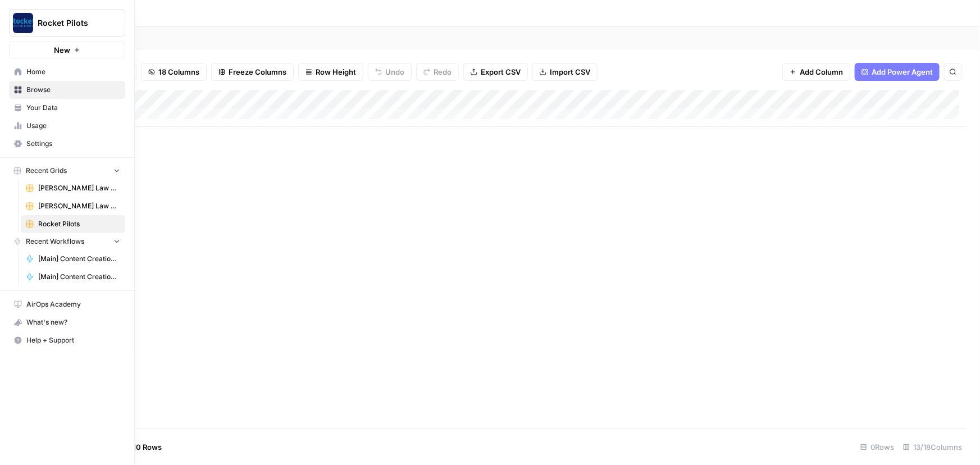  What do you see at coordinates (67, 143) in the screenshot?
I see `a: Settings` at bounding box center [67, 143].